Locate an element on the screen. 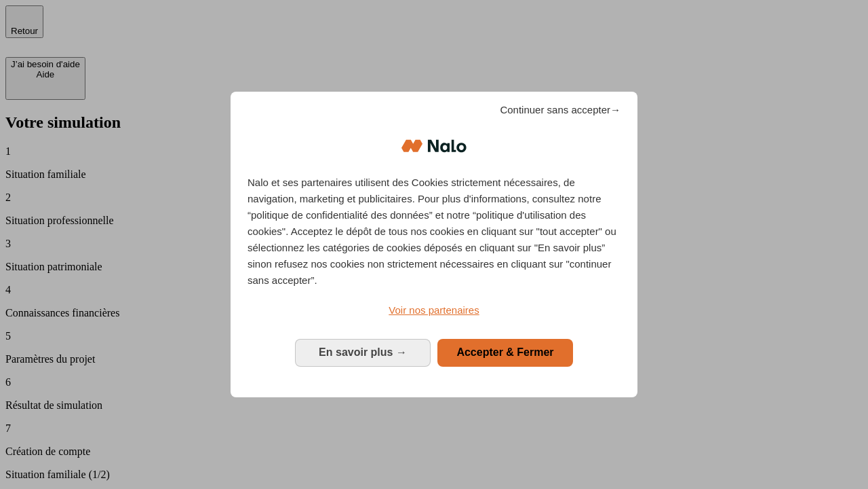  a: Voir nos partenaires is located at coordinates (434, 310).